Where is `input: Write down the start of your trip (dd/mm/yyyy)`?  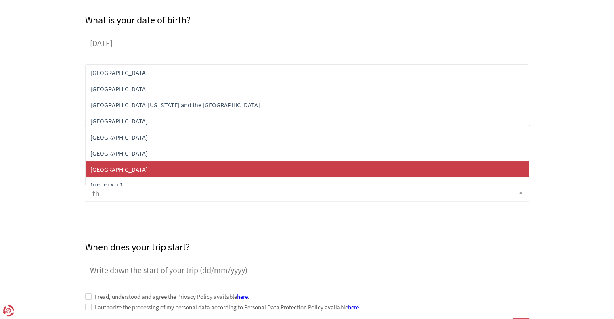 input: Write down the start of your trip (dd/mm/yyyy) is located at coordinates (307, 271).